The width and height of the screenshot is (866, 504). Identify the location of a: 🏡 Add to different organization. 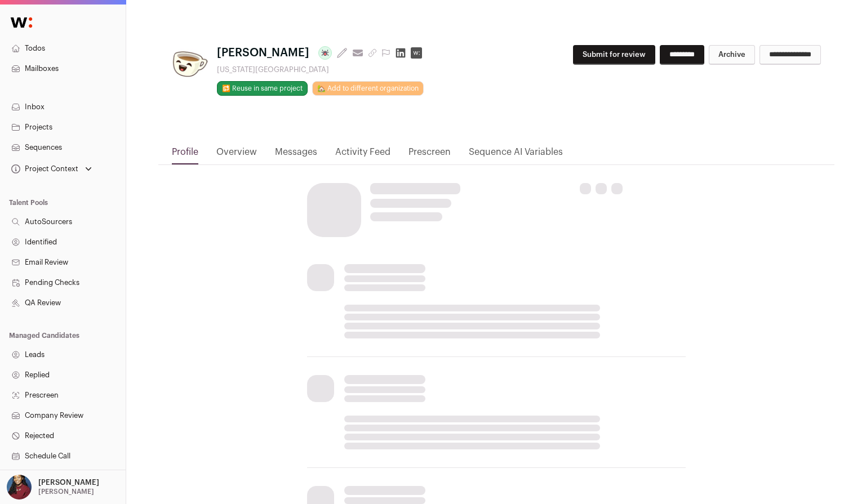
(368, 88).